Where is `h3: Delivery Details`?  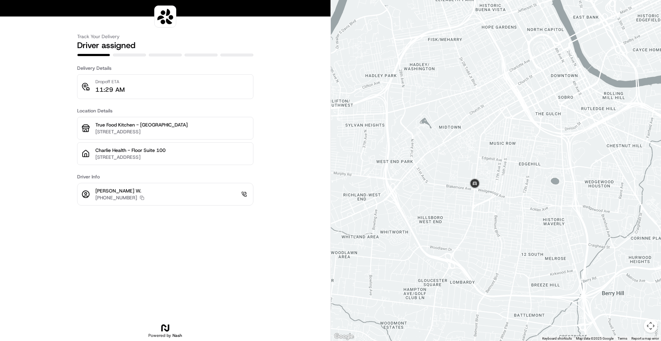
h3: Delivery Details is located at coordinates (165, 68).